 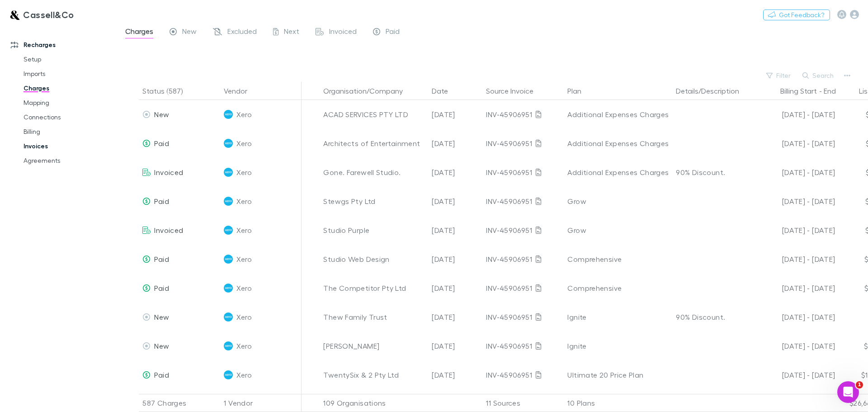 What do you see at coordinates (860, 385) in the screenshot?
I see `span: 1` at bounding box center [860, 385].